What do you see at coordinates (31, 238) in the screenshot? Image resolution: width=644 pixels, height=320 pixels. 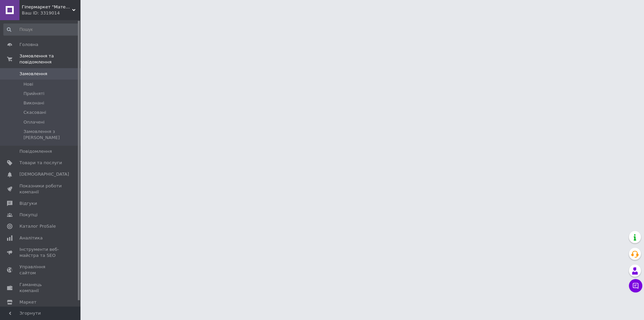 I see `span: Аналітика` at bounding box center [31, 238].